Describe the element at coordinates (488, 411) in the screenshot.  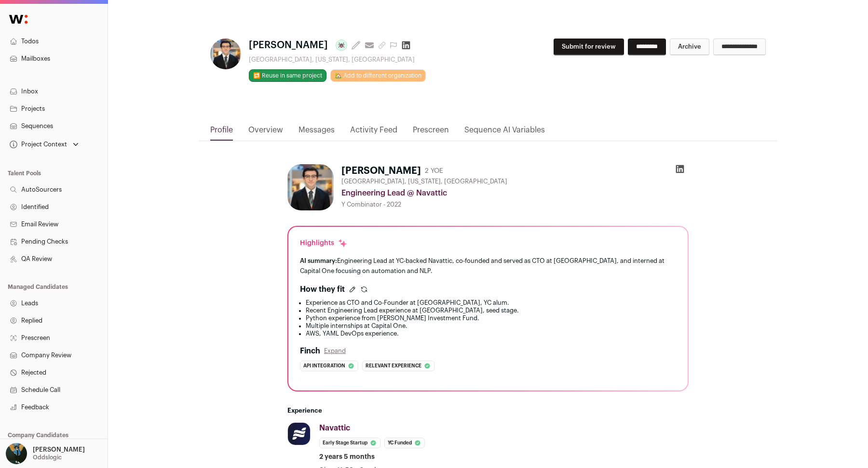
I see `h2: Experience` at that location.